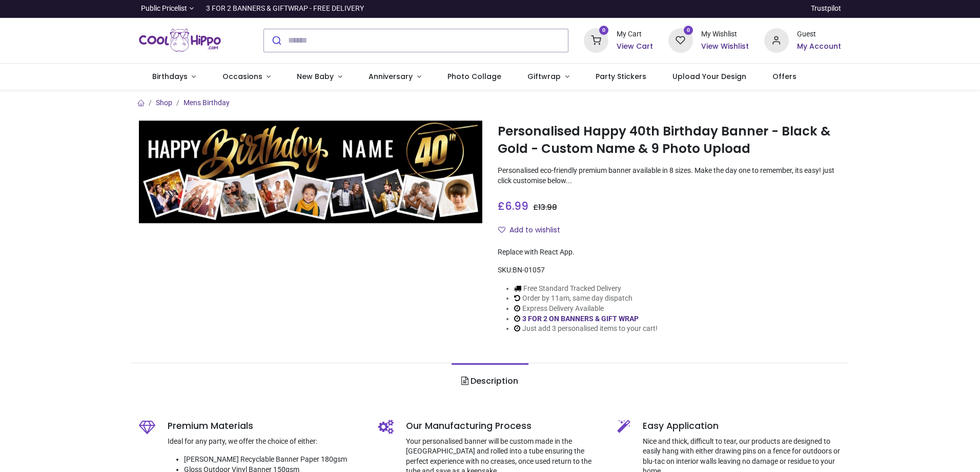 The width and height of the screenshot is (980, 472). I want to click on a: Public Pricelist, so click(166, 9).